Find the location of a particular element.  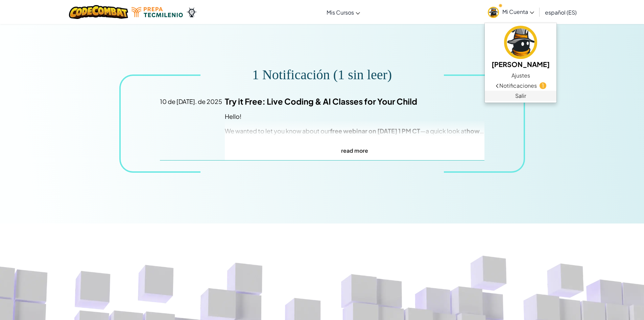

span: Notificaciones is located at coordinates (518, 86).